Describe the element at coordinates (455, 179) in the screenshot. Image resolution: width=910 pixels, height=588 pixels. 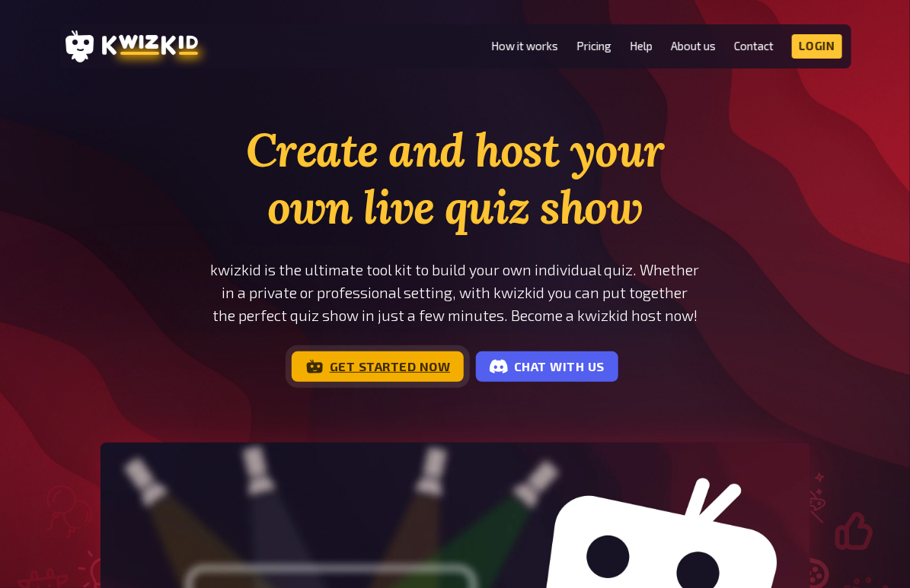
I see `h1: Create and host your own live quiz show` at that location.